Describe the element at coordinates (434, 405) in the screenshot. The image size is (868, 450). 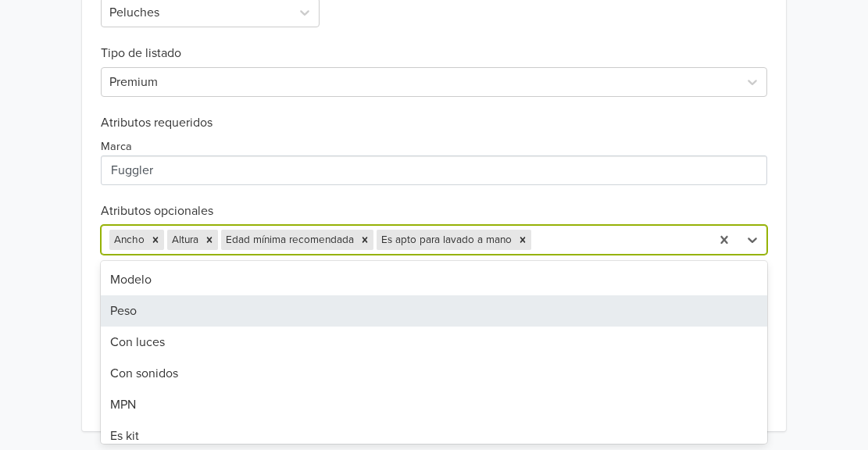
I see `div: MPN` at that location.